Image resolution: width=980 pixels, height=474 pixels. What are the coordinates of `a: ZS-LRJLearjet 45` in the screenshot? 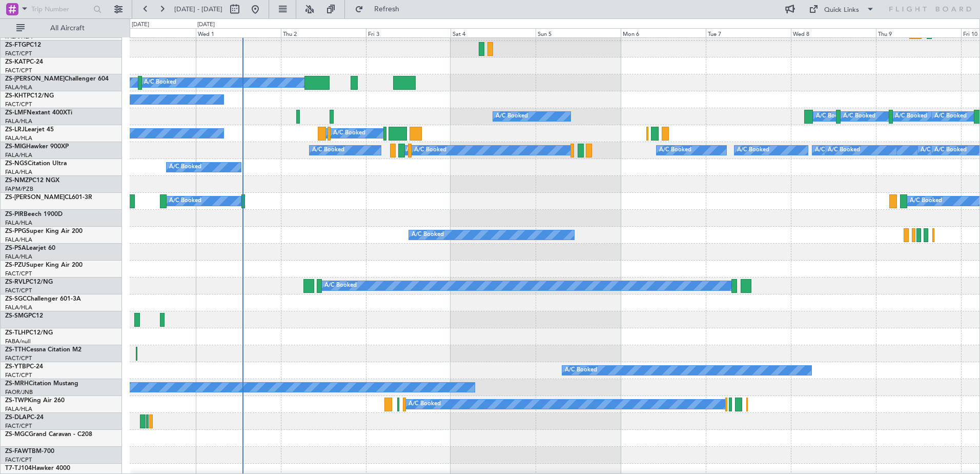 It's located at (29, 130).